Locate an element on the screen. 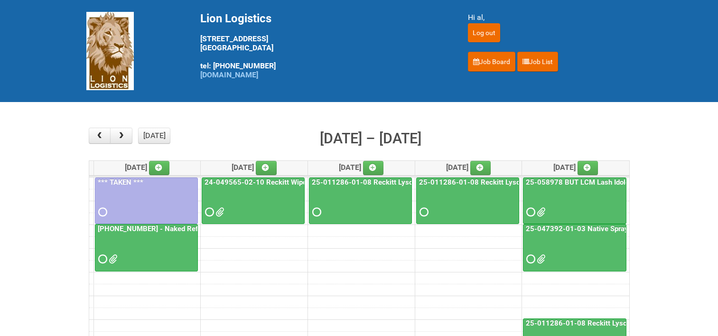  input: Log out is located at coordinates (484, 33).